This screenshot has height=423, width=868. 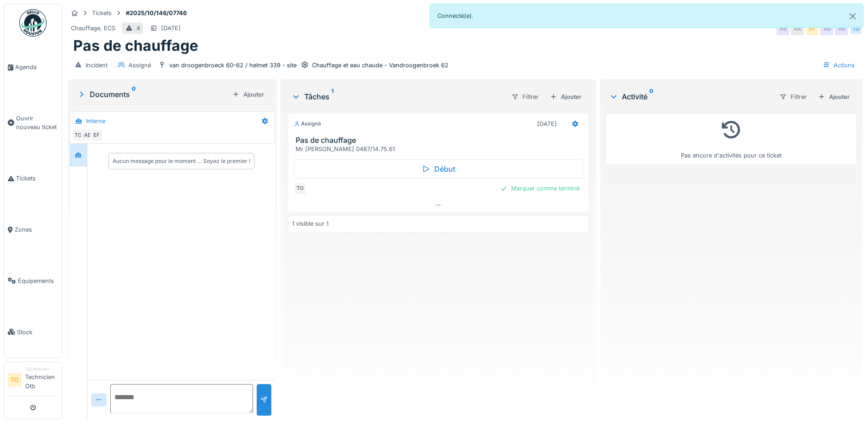 I want to click on div: Connecté(e)., so click(x=647, y=16).